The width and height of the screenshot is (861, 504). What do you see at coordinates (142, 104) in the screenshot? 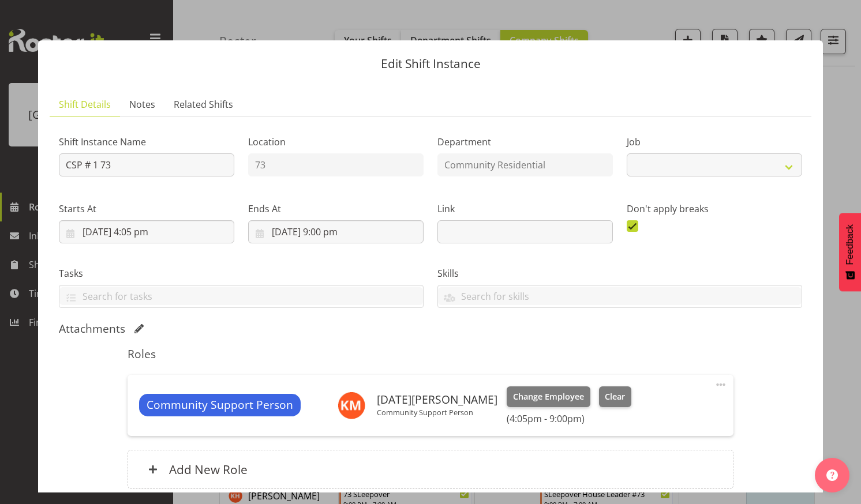
I see `span: Notes` at bounding box center [142, 104].